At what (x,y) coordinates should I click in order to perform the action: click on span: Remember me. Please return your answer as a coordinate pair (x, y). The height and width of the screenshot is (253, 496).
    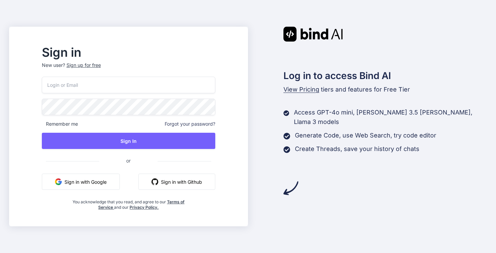
    Looking at the image, I should click on (60, 124).